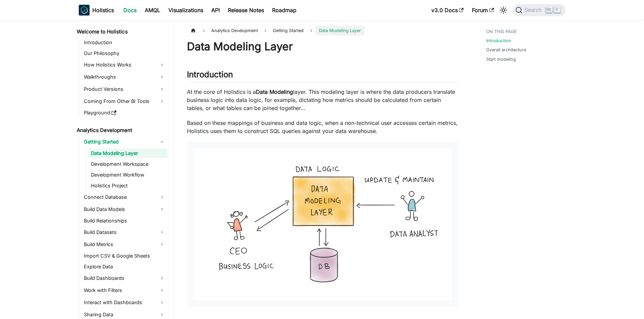  Describe the element at coordinates (124, 65) in the screenshot. I see `a: How Holistics Works` at that location.